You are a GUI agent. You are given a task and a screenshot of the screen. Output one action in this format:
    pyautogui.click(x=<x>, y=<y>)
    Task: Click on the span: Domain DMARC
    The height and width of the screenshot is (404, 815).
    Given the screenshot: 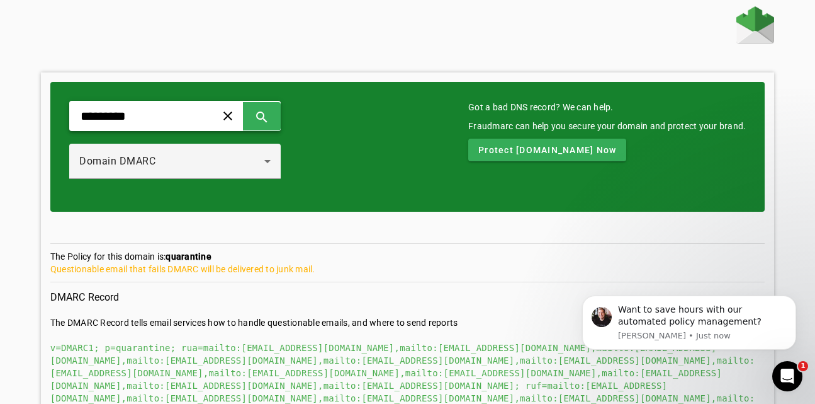 What is the action you would take?
    pyautogui.click(x=117, y=161)
    